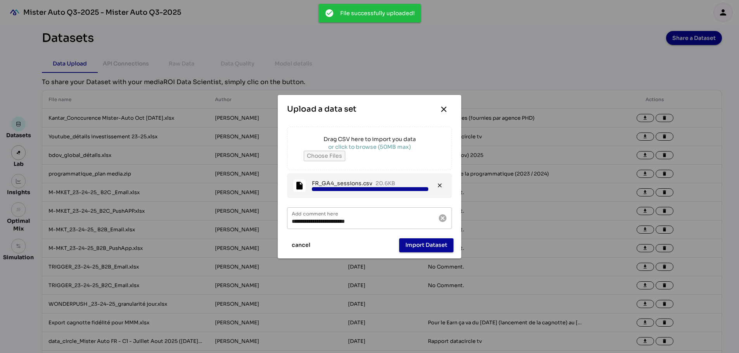 The image size is (739, 353). Describe the element at coordinates (301, 245) in the screenshot. I see `button: cancel` at that location.